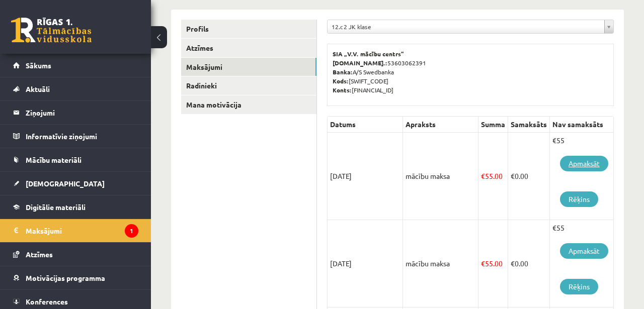 This screenshot has height=309, width=644. What do you see at coordinates (82, 112) in the screenshot?
I see `legend: Ziņojumi` at bounding box center [82, 112].